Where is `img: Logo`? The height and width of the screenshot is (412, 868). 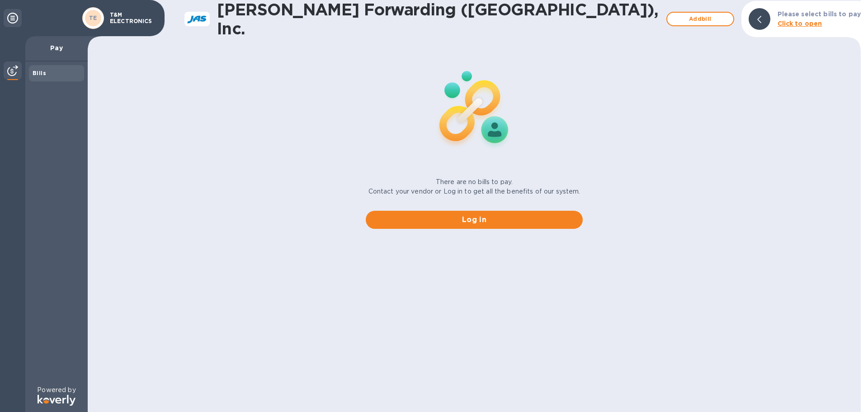
img: Logo is located at coordinates (56, 400).